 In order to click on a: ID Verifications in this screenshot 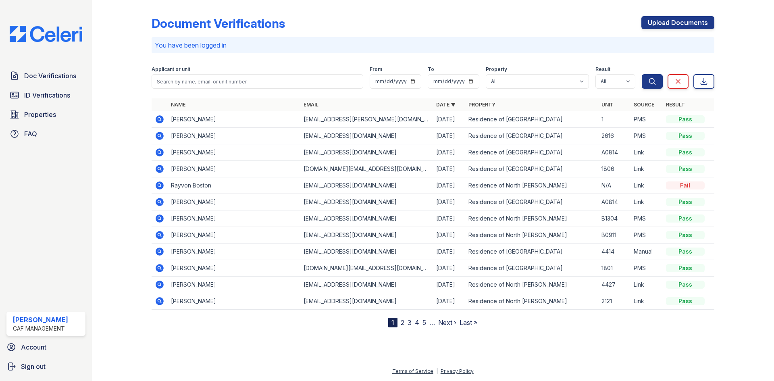, I will do `click(46, 95)`.